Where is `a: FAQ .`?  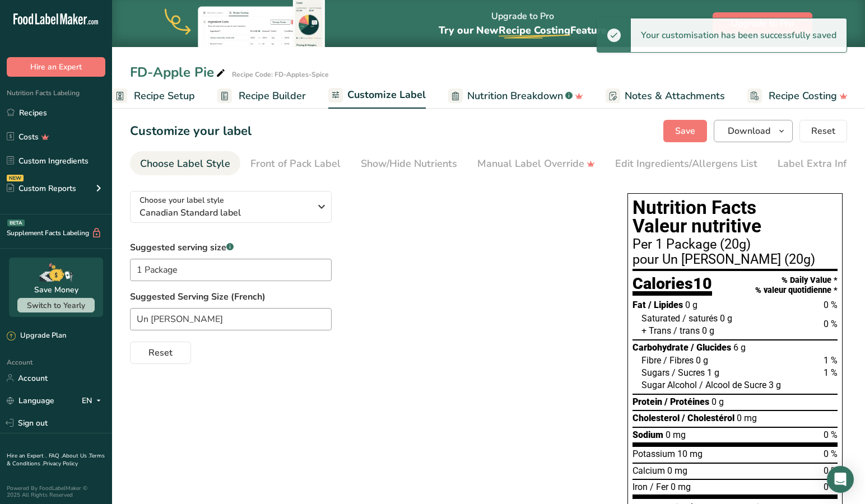 a: FAQ . is located at coordinates (55, 456).